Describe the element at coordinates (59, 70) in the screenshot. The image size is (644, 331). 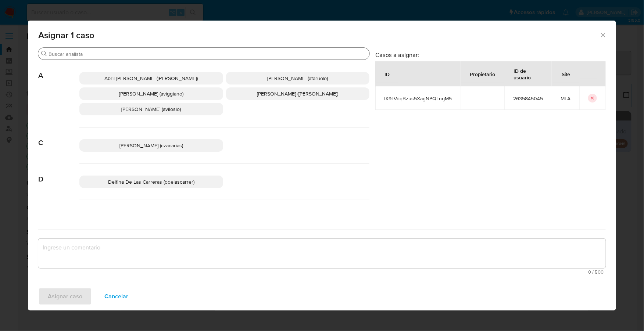
I see `span: A` at that location.